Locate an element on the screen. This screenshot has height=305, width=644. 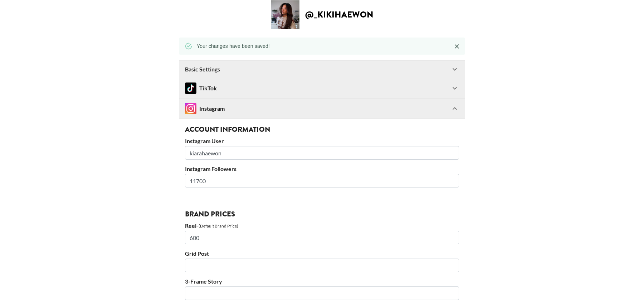
label: Reel is located at coordinates (191, 226).